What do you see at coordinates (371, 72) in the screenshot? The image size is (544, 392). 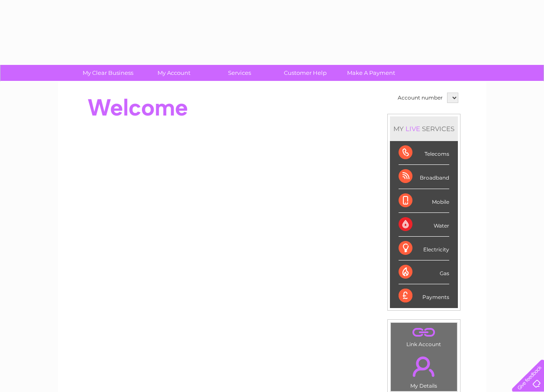 I see `a: Make A Payment` at bounding box center [371, 72].